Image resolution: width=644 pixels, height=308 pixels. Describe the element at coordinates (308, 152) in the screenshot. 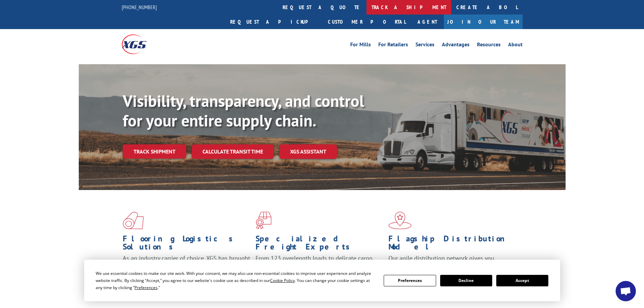

I see `a: XGS ASSISTANT` at that location.